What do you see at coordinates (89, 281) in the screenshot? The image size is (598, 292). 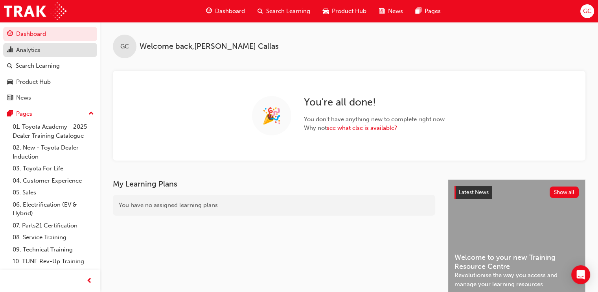 I see `span: prev-icon` at bounding box center [89, 281].